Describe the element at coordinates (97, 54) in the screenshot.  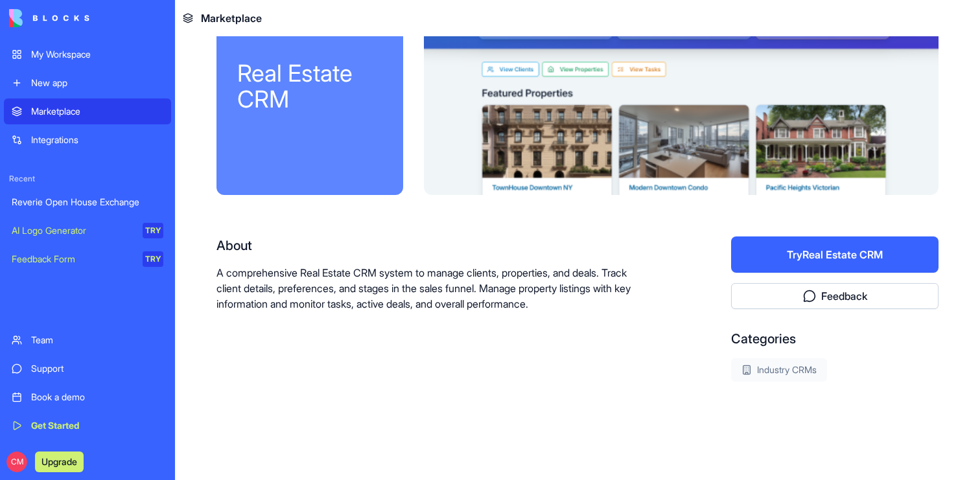
I see `div: My Workspace` at that location.